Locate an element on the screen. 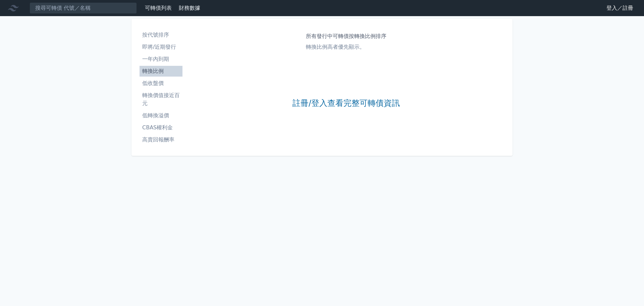  li: 轉換價值接近百元 is located at coordinates (161, 99).